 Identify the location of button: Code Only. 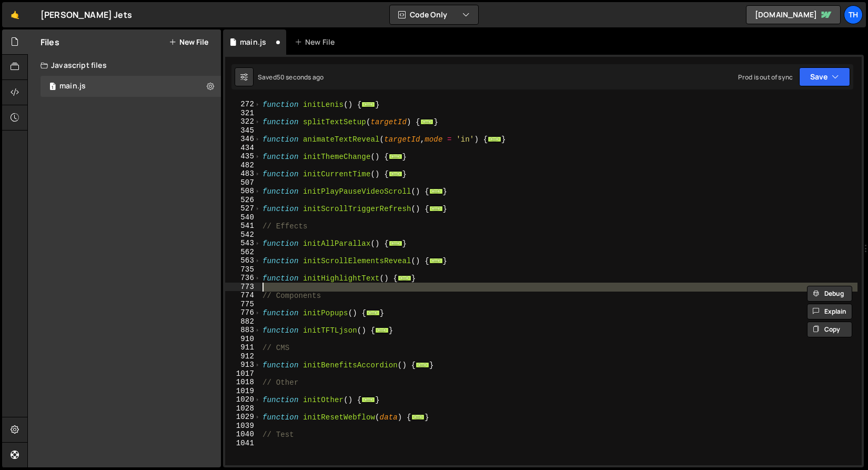
(434, 14).